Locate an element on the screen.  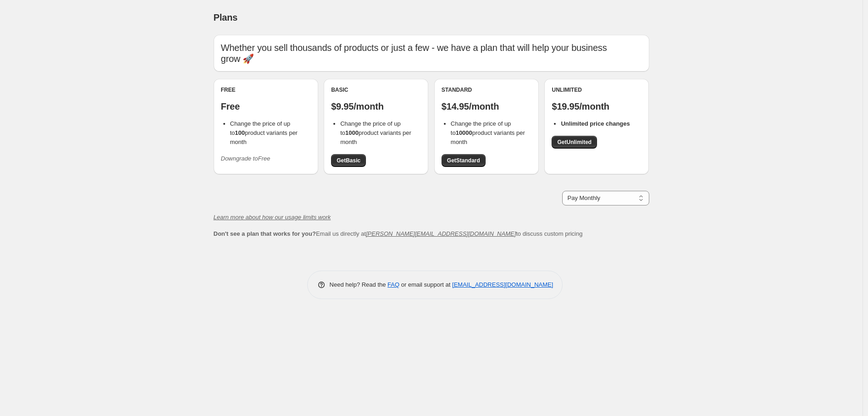
span: Get Basic is located at coordinates (348, 161).